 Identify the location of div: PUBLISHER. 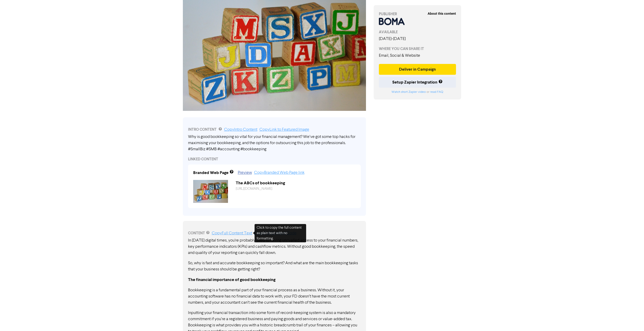
(417, 14).